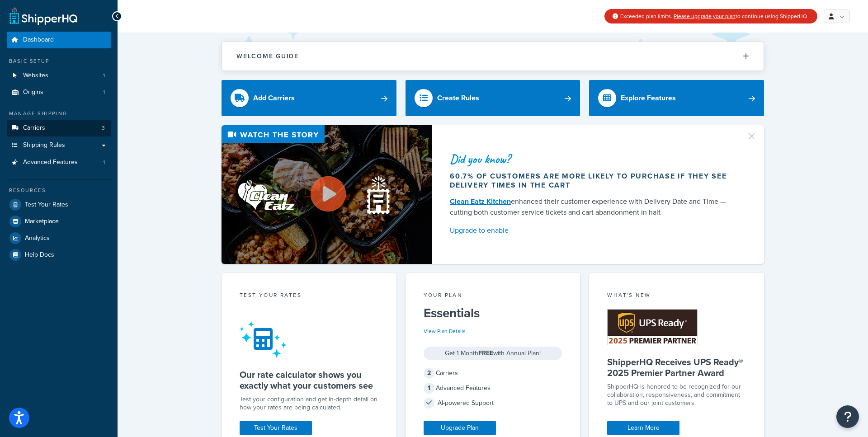 This screenshot has width=868, height=437. I want to click on a: Upgrade Plan, so click(460, 428).